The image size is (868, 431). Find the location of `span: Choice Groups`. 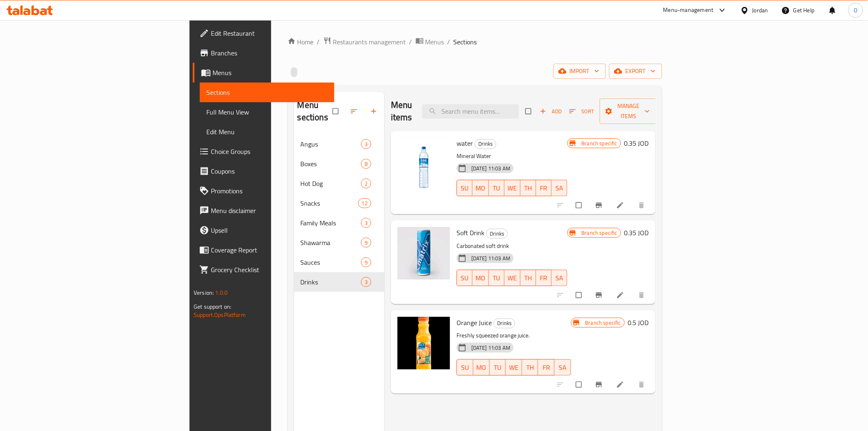

span: Choice Groups is located at coordinates (269, 152).